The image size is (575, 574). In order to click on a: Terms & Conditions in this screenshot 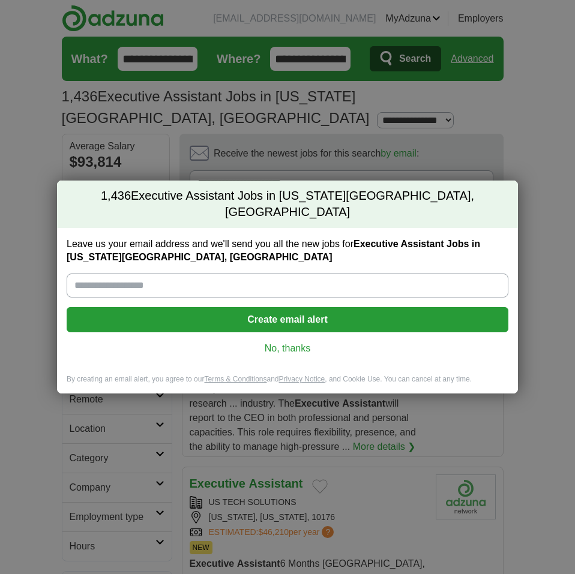, I will do `click(235, 379)`.